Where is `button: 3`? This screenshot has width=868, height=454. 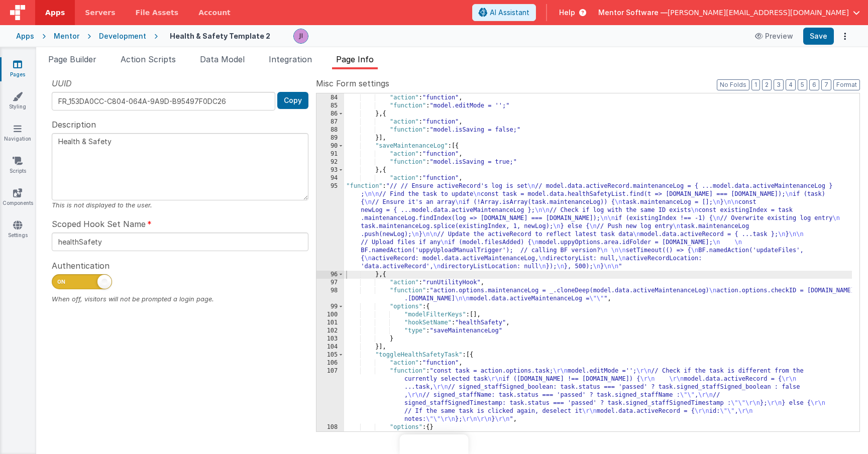
button: 3 is located at coordinates (778, 85).